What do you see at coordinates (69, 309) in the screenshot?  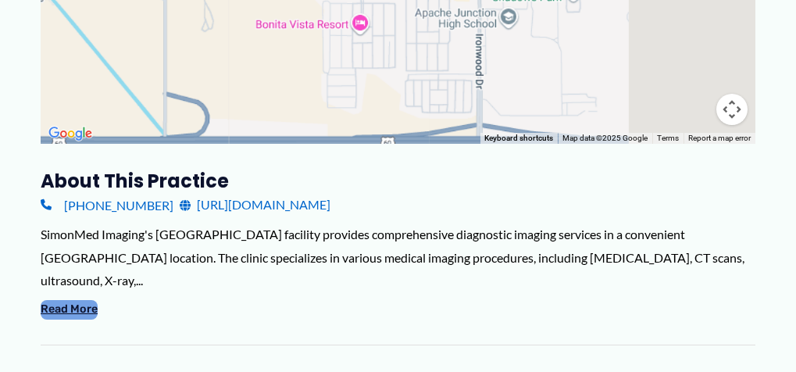 I see `button: Read More` at bounding box center [69, 309].